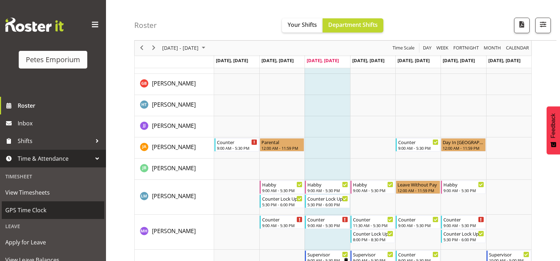  What do you see at coordinates (404, 48) in the screenshot?
I see `span: Time Scale` at bounding box center [404, 48].